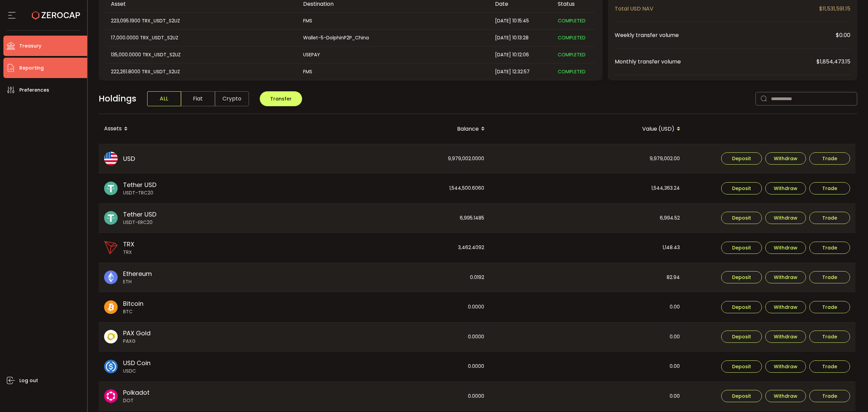  What do you see at coordinates (715, 62) in the screenshot?
I see `span: Monthly transfer volume` at bounding box center [715, 62].